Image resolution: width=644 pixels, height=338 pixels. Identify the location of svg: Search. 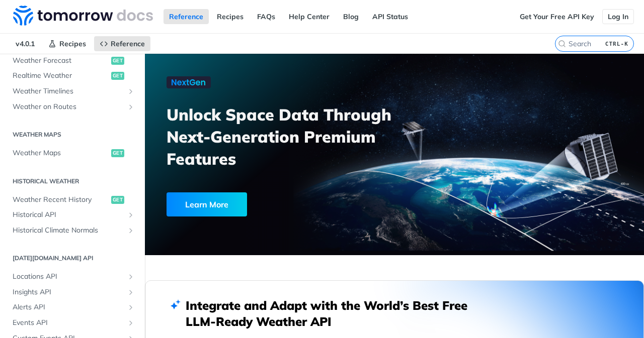
(562, 44).